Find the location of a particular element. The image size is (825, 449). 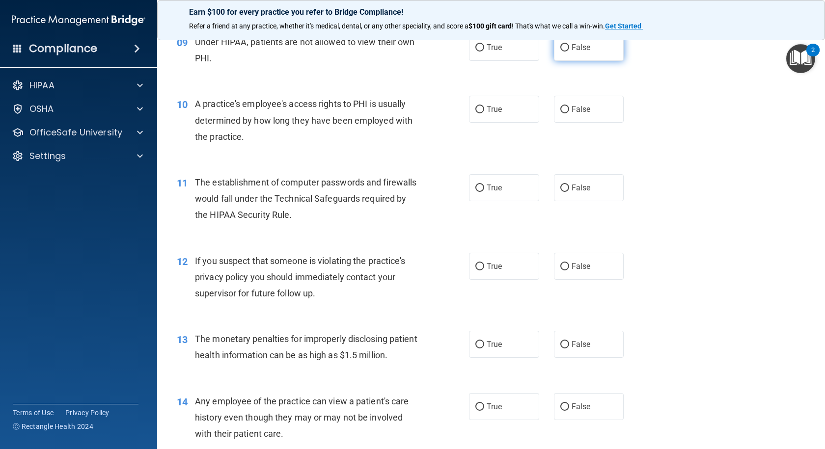

span: 13 is located at coordinates (182, 340).